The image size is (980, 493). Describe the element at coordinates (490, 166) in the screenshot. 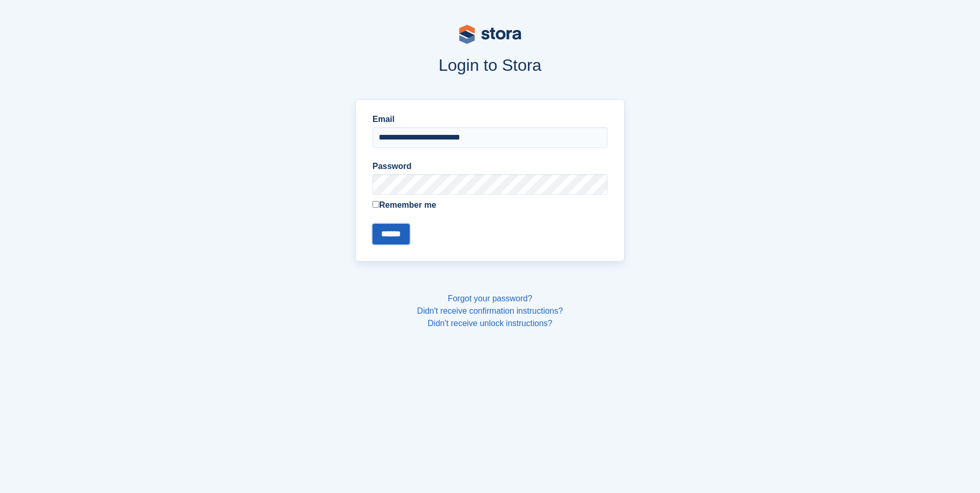

I see `label: Password` at that location.